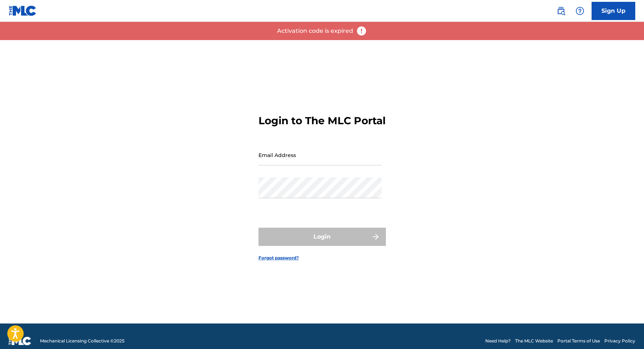 The width and height of the screenshot is (644, 349). What do you see at coordinates (82, 341) in the screenshot?
I see `span: Mechanical Licensing Collective © 2025` at bounding box center [82, 341].